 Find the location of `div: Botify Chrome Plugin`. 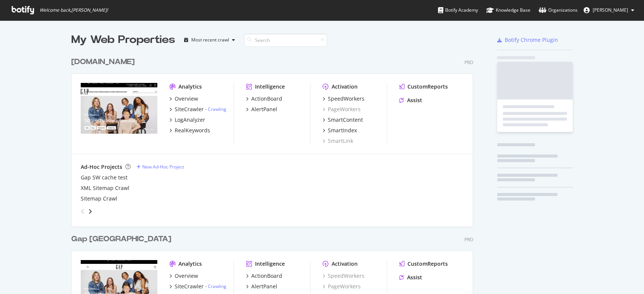

div: Botify Chrome Plugin is located at coordinates (531, 40).